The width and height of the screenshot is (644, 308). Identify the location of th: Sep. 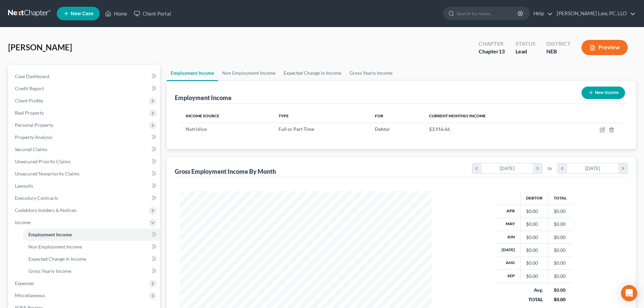
(508, 276).